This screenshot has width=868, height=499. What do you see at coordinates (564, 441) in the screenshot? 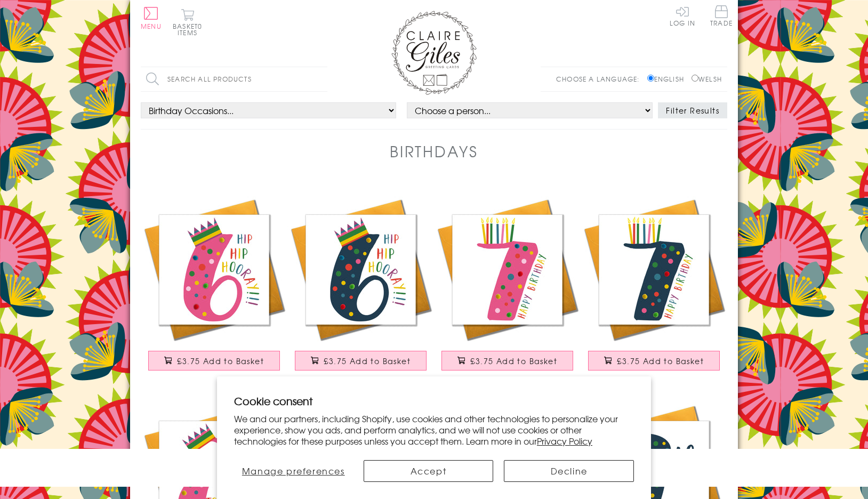
I see `a: Privacy Policy` at bounding box center [564, 441].